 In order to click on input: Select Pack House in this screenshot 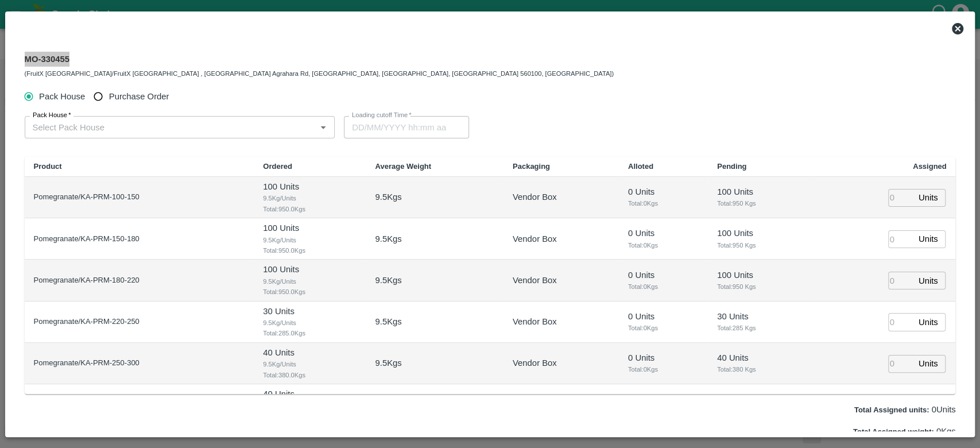, I will do `click(171, 127)`.